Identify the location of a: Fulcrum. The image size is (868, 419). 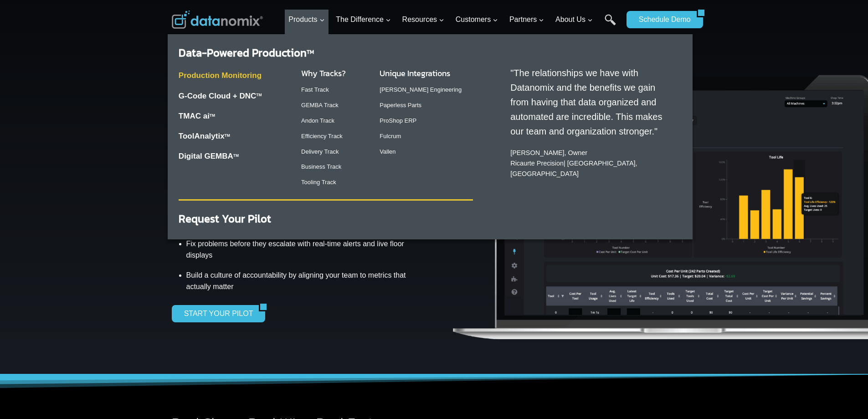
(390, 136).